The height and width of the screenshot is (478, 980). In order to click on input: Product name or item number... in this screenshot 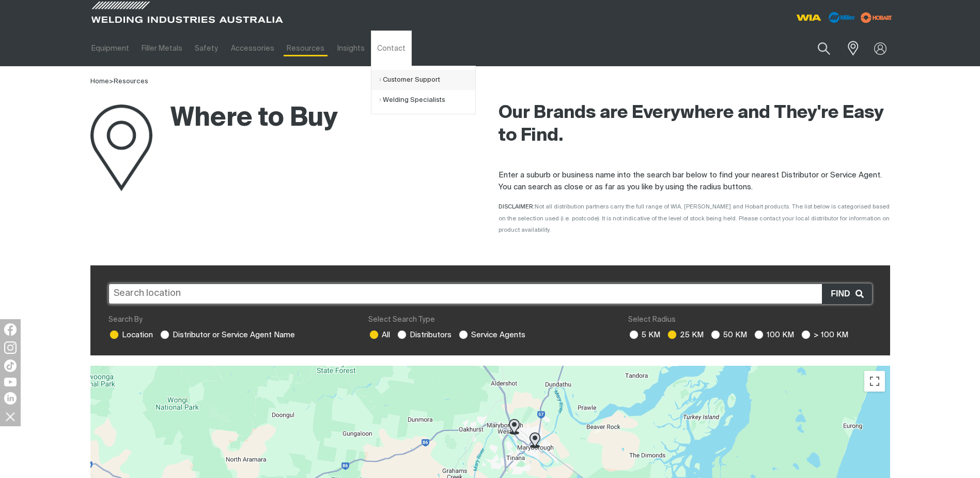, I will do `click(817, 48)`.